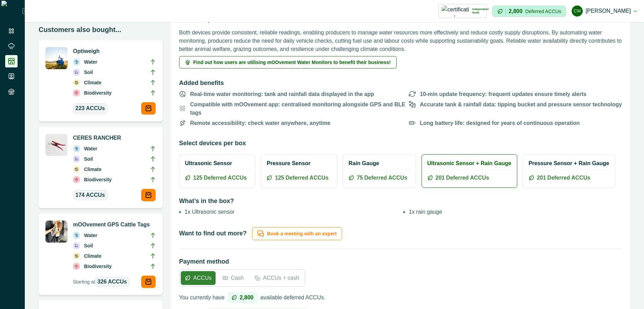 The width and height of the screenshot is (644, 309). What do you see at coordinates (115, 225) in the screenshot?
I see `p: mOOvement GPS Cattle Tags` at bounding box center [115, 225].